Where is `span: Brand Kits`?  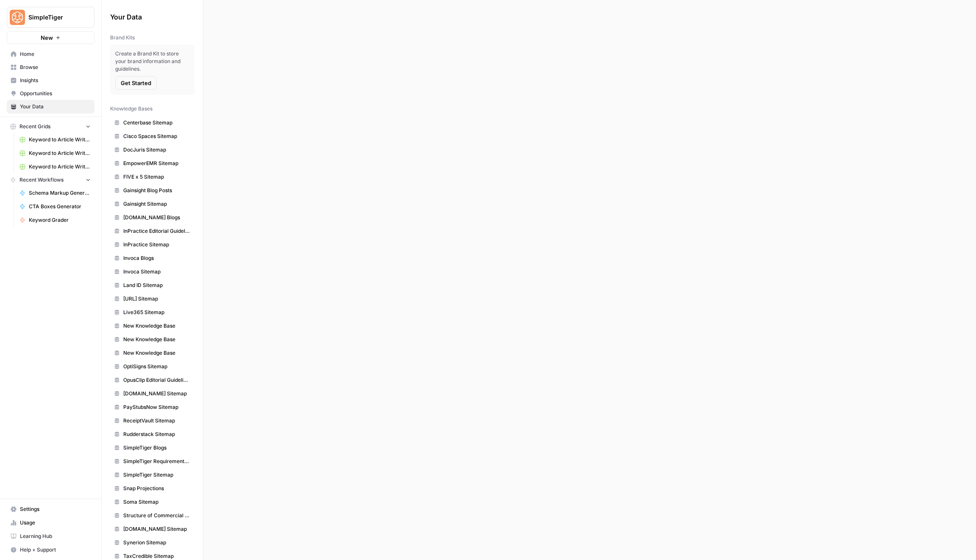 span: Brand Kits is located at coordinates (122, 38).